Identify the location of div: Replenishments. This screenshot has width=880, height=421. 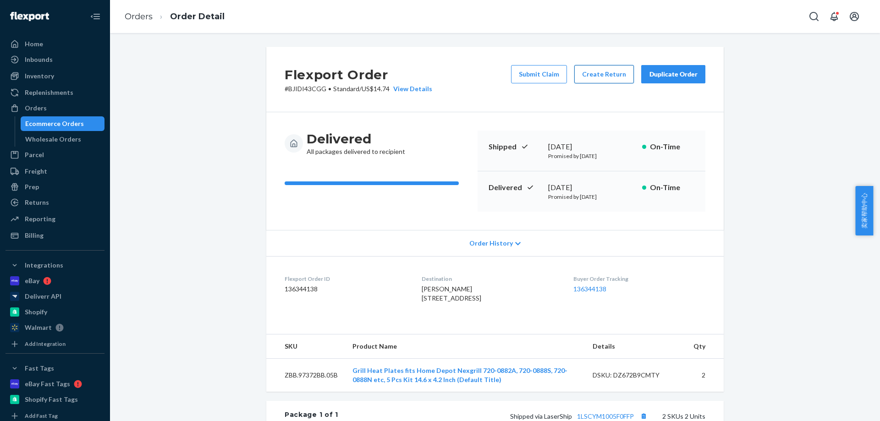
(49, 93).